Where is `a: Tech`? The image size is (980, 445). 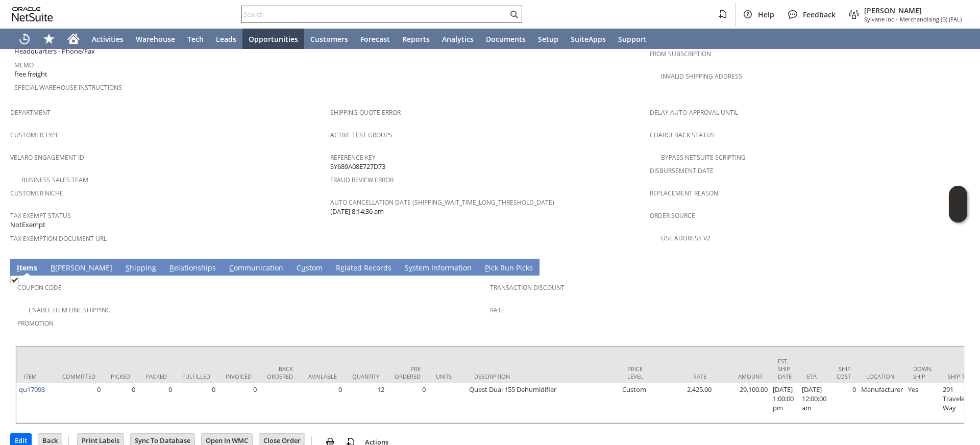 a: Tech is located at coordinates (196, 39).